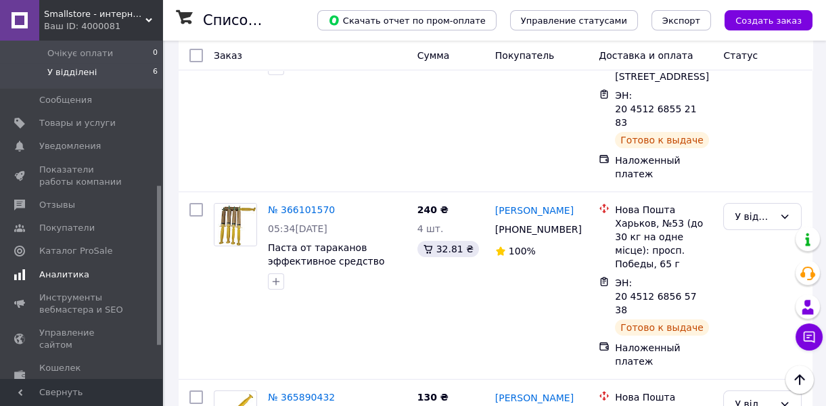 This screenshot has width=826, height=406. What do you see at coordinates (261, 20) in the screenshot?
I see `h1: Список заказов` at bounding box center [261, 20].